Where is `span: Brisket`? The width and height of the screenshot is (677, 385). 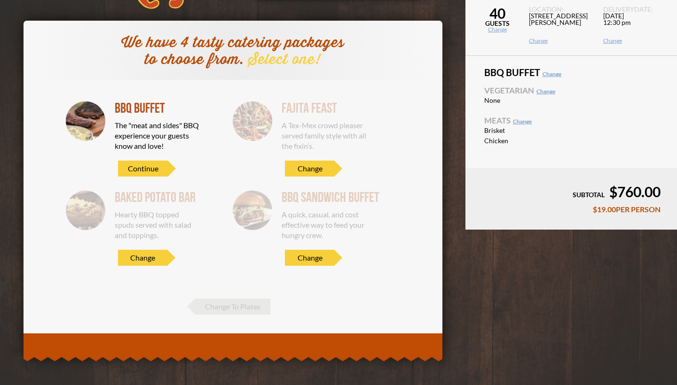 span: Brisket is located at coordinates (525, 131).